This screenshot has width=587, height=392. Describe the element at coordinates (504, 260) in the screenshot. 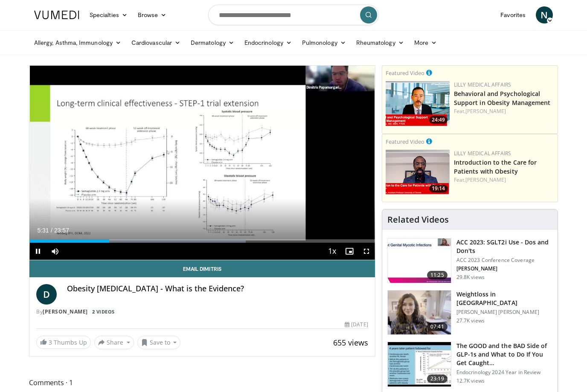

I see `p: ACC 2023 Conference Coverage` at that location.